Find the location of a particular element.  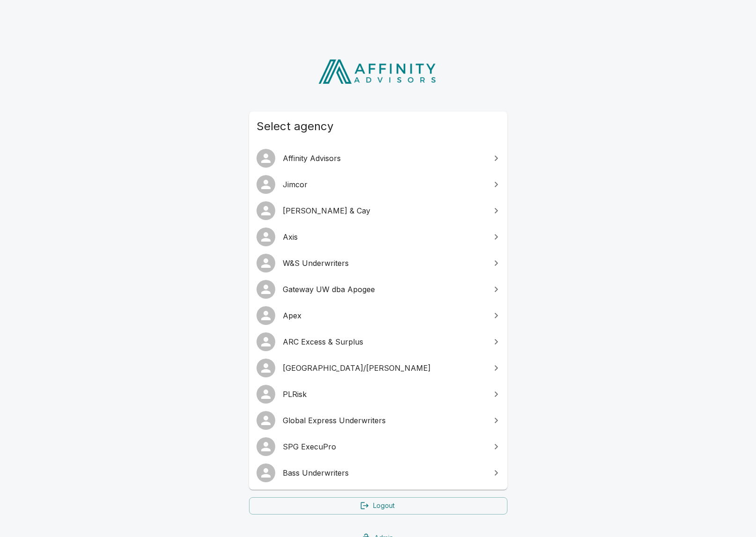

a: Apex is located at coordinates (378, 316).